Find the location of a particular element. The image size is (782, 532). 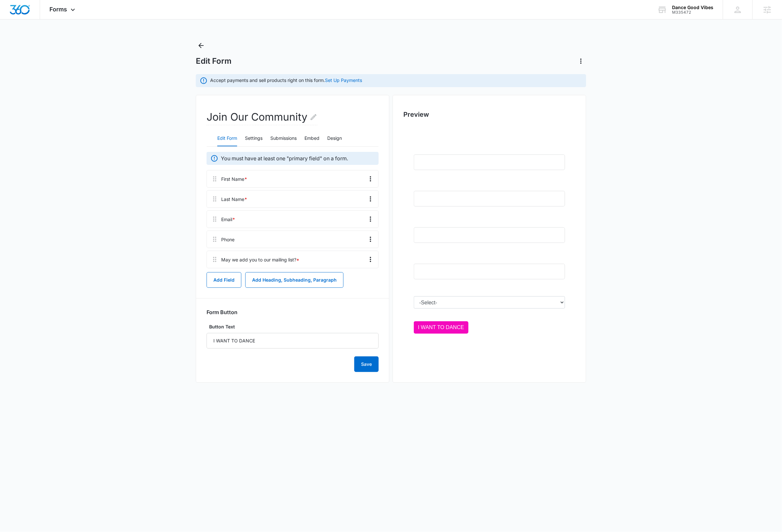

label: Button Text is located at coordinates (293, 327).